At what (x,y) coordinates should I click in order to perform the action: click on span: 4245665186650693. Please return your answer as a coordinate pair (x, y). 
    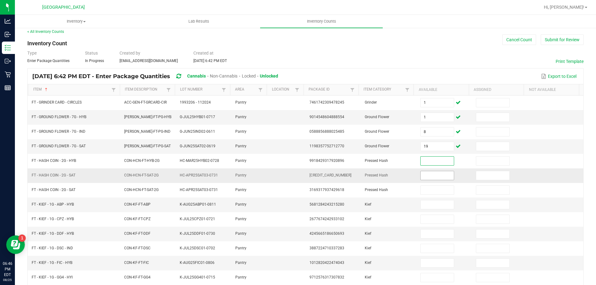
    Looking at the image, I should click on (327, 234).